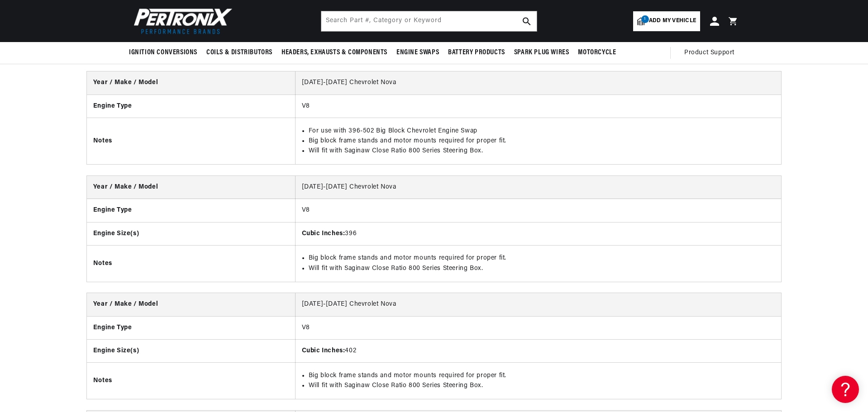 The image size is (868, 412). What do you see at coordinates (712, 53) in the screenshot?
I see `summary: Product Support` at bounding box center [712, 53].